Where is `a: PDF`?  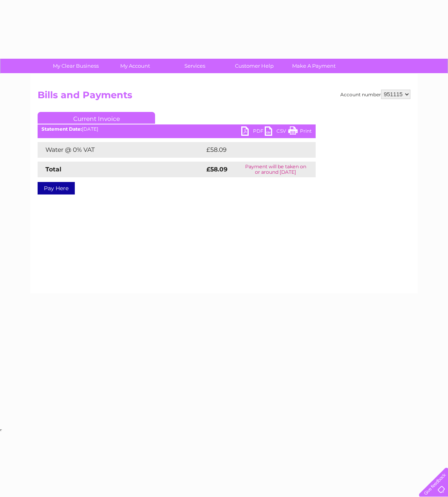 a: PDF is located at coordinates (253, 132).